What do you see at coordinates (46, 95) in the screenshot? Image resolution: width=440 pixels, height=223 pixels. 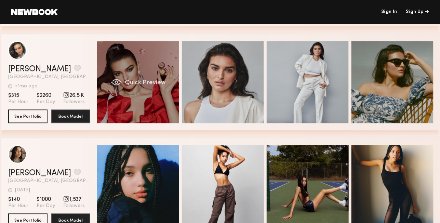 I see `span: $2260` at bounding box center [46, 95].